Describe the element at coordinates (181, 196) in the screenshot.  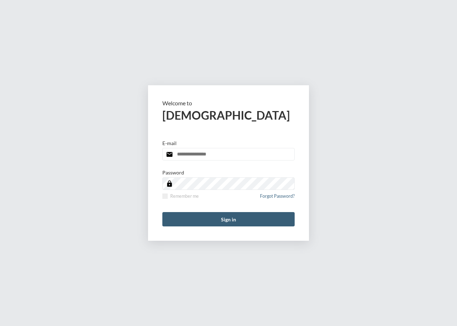
I see `label: Remember me` at that location.